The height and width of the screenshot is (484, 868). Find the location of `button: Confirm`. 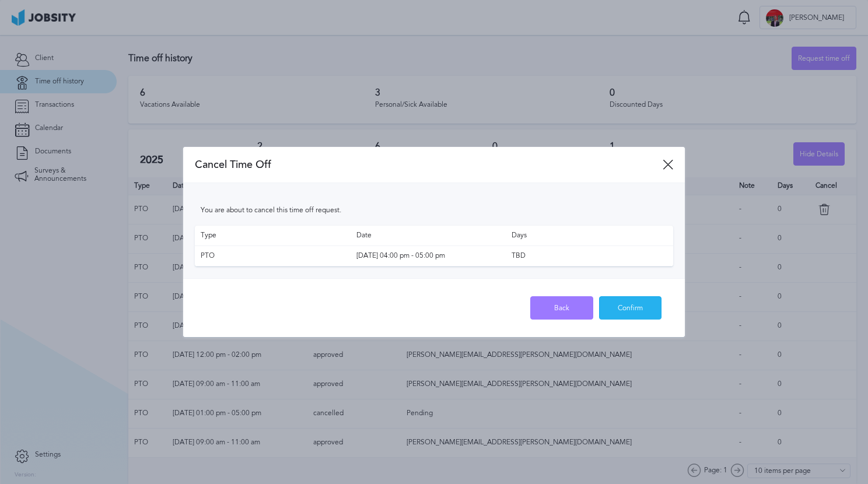

button: Confirm is located at coordinates (631, 308).